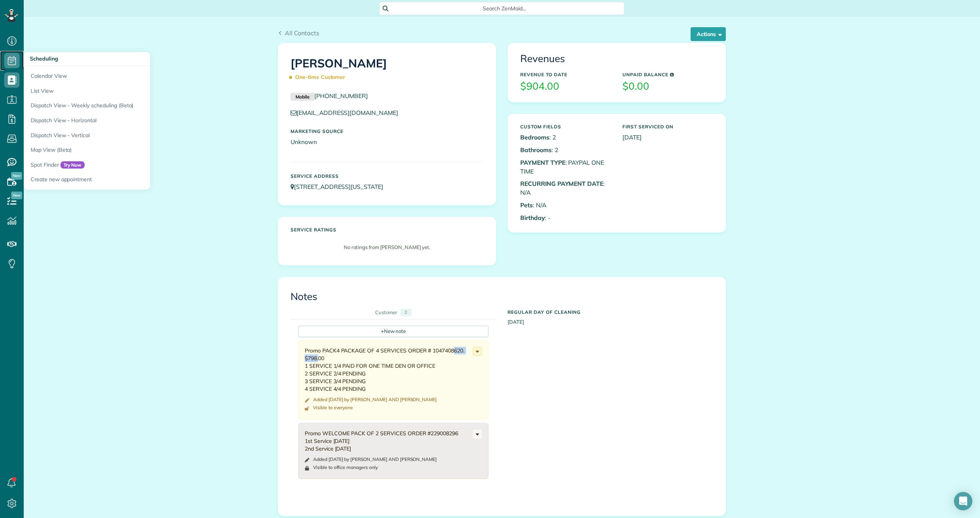 This screenshot has width=980, height=518. I want to click on p: Unknown, so click(387, 142).